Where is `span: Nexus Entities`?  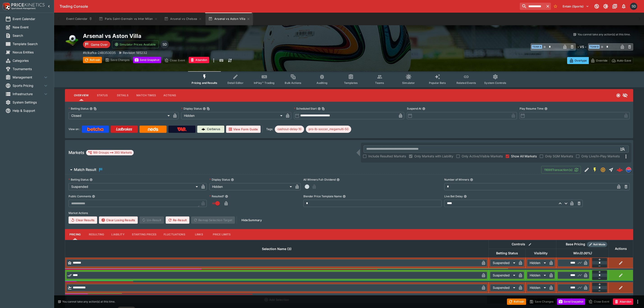 span: Nexus Entities is located at coordinates (31, 52).